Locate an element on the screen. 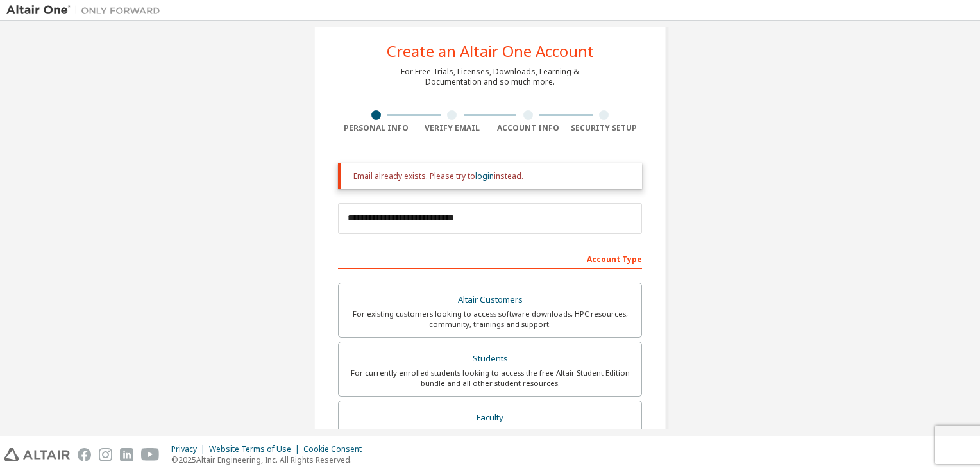 The width and height of the screenshot is (980, 473). div: Students is located at coordinates (490, 359).